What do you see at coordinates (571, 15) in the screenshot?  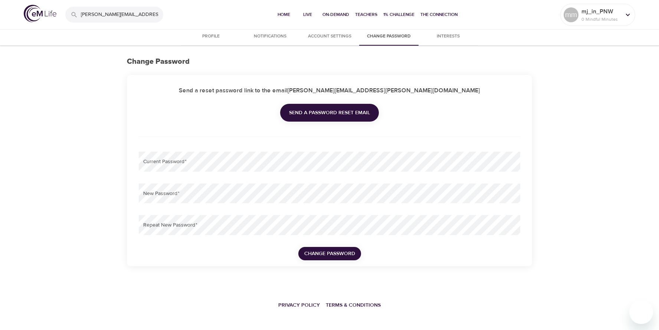 I see `div: mm` at bounding box center [571, 15].